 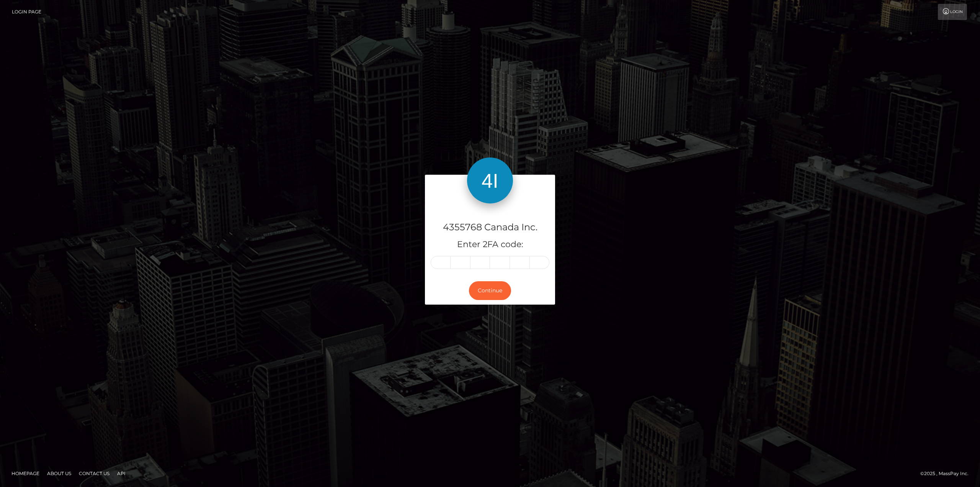 I want to click on a: Homepage, so click(x=25, y=473).